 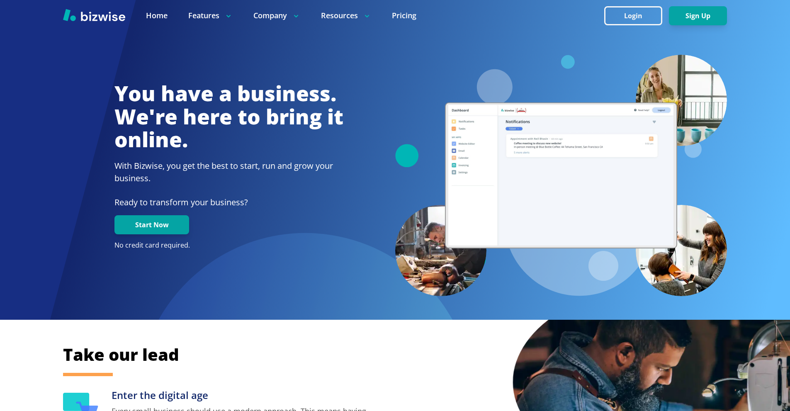 What do you see at coordinates (346, 15) in the screenshot?
I see `p: Resources` at bounding box center [346, 15].